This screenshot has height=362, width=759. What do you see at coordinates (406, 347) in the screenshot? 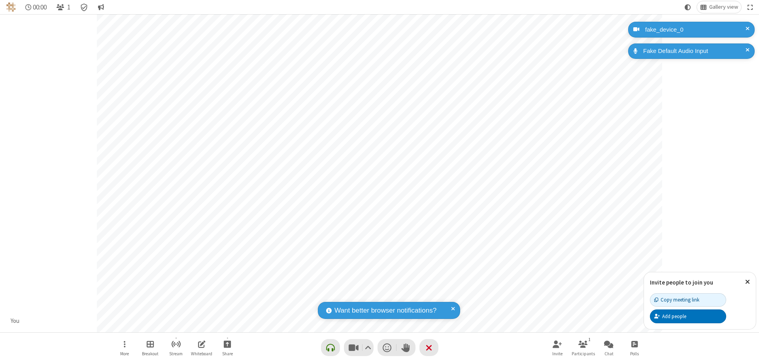
I see `button: Raise hand` at bounding box center [406, 347].